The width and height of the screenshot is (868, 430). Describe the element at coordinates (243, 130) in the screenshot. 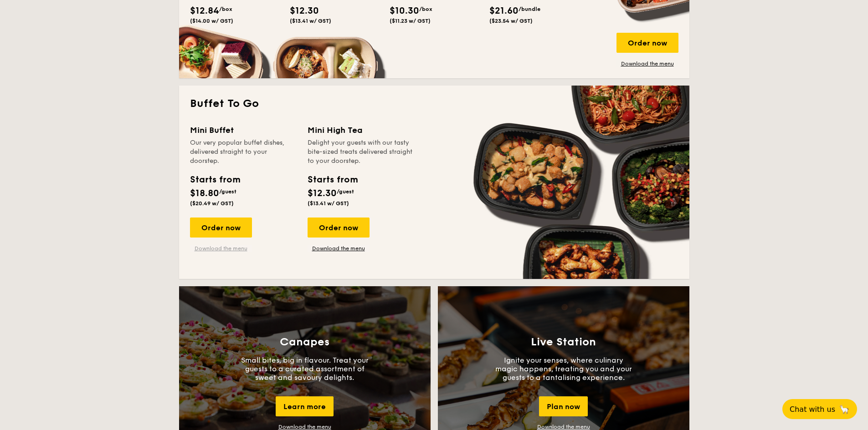

I see `div: Mini Buffet` at that location.